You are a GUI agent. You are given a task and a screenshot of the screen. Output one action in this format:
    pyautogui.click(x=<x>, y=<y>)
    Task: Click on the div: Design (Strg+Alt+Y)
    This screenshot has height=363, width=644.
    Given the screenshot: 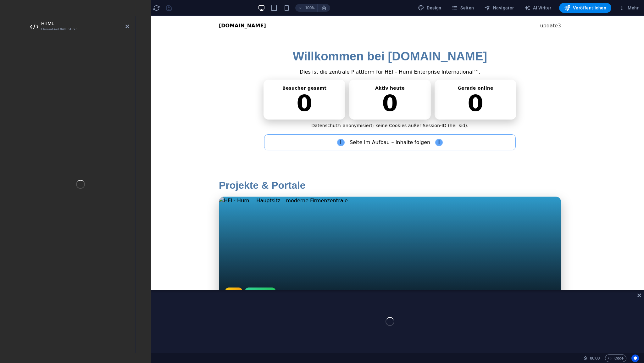 What is the action you would take?
    pyautogui.click(x=429, y=8)
    